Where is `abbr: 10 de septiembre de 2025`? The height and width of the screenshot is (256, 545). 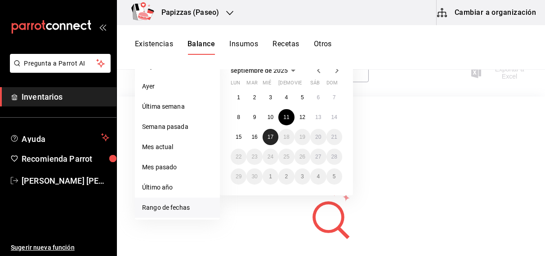
abbr: 10 de septiembre de 2025 is located at coordinates (270, 117).